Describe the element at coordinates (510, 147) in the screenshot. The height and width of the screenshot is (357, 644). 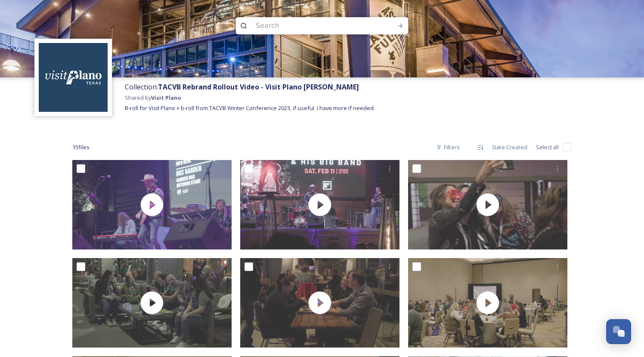
I see `div: Date Created` at that location.